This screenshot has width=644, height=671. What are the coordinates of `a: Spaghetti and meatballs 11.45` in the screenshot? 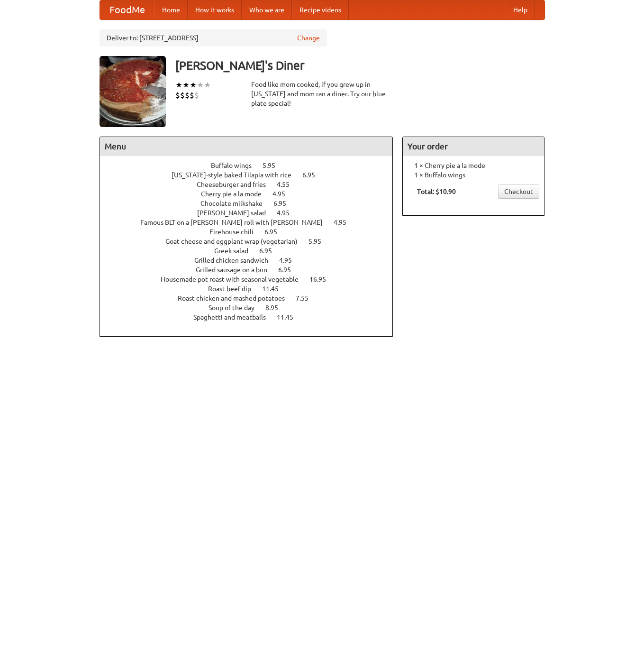 It's located at (252, 317).